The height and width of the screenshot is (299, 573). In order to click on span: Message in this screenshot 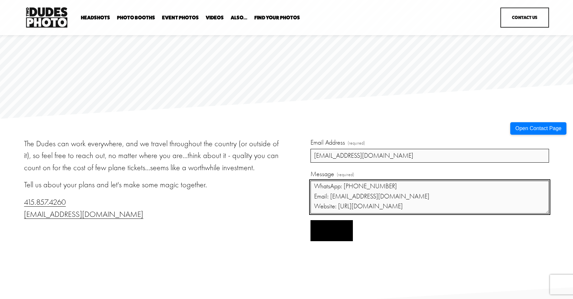, I will do `click(322, 174)`.